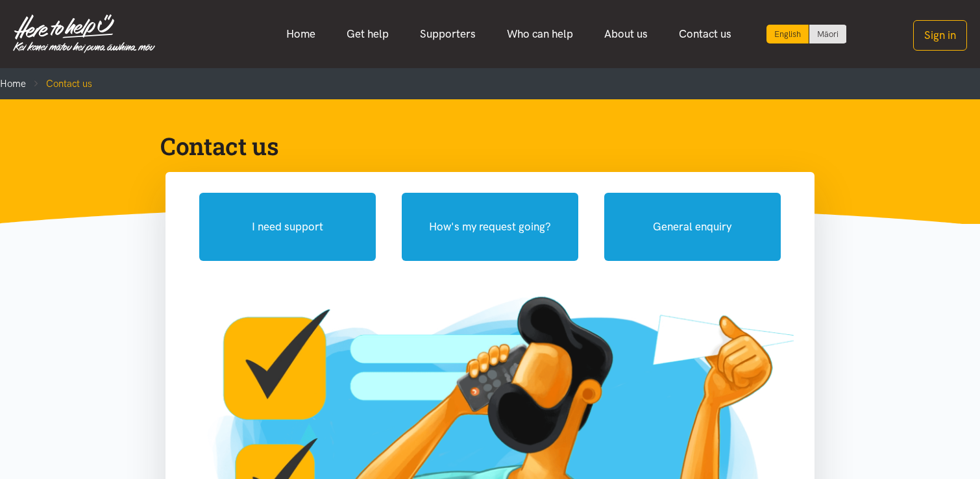 Image resolution: width=980 pixels, height=479 pixels. I want to click on button: Sign in, so click(940, 35).